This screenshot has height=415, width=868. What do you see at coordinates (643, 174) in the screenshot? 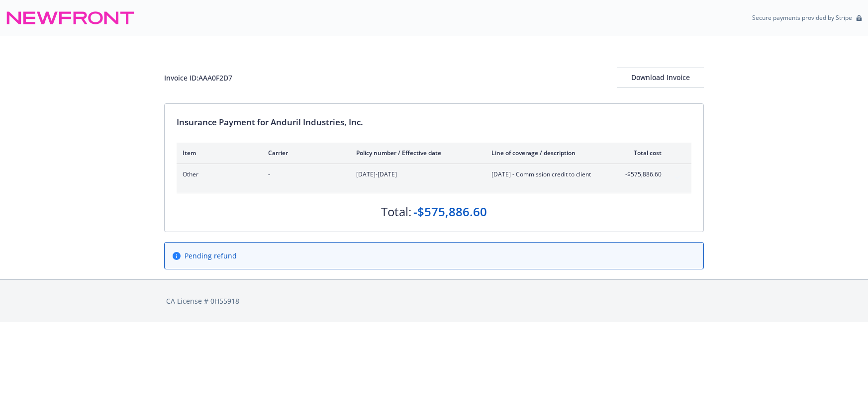
I see `span: -$575,886.60` at bounding box center [643, 174].